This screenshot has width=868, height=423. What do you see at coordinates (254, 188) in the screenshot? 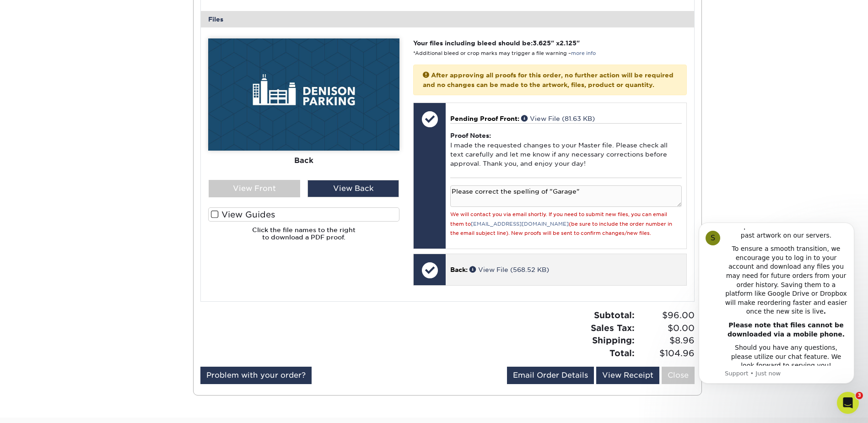
I see `div: View Front` at bounding box center [254, 188].